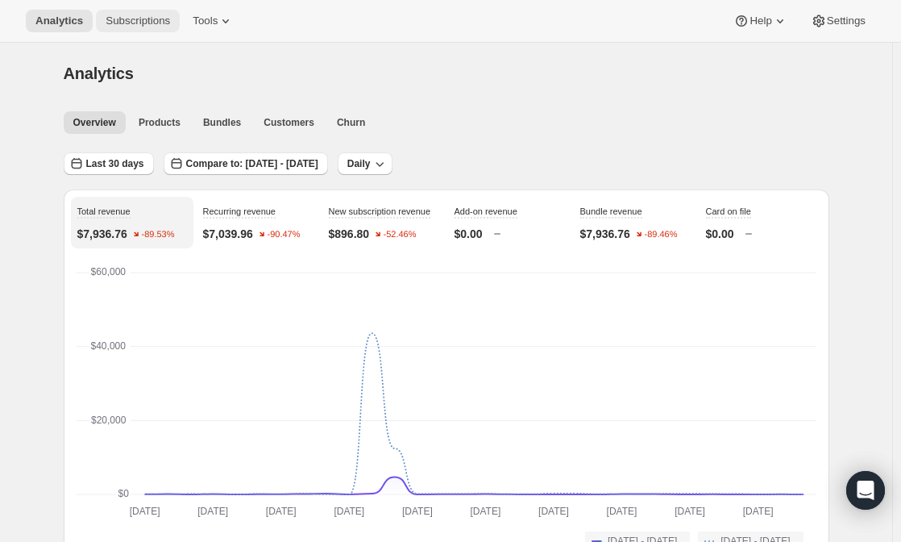 Image resolution: width=901 pixels, height=542 pixels. I want to click on text: -89.46%, so click(660, 234).